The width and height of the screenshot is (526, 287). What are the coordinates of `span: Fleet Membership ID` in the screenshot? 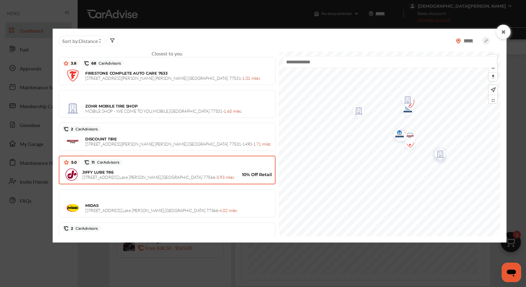 It's located at (64, 62).